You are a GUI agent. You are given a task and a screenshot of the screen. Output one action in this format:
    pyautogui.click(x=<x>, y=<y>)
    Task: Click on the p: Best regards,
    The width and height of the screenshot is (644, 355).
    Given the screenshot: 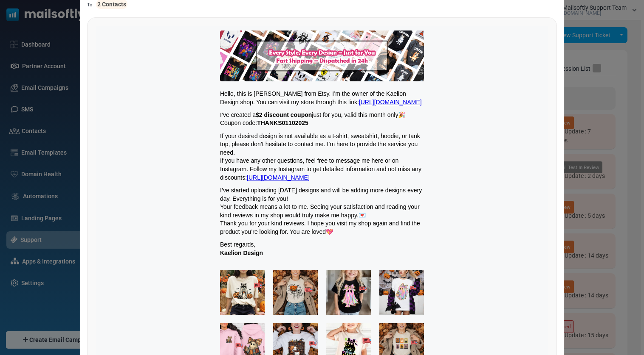 What is the action you would take?
    pyautogui.click(x=322, y=249)
    